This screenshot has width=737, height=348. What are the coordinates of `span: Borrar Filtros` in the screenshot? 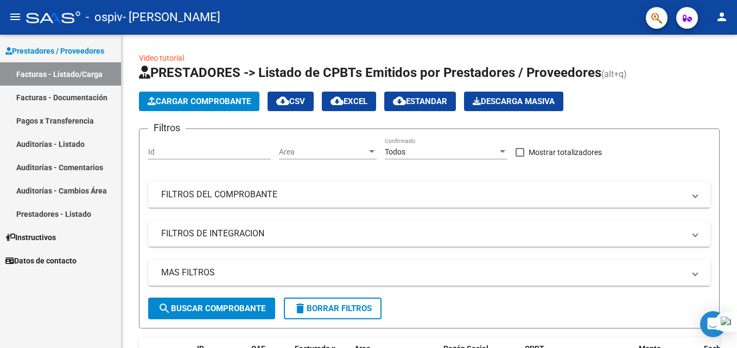 It's located at (333, 309).